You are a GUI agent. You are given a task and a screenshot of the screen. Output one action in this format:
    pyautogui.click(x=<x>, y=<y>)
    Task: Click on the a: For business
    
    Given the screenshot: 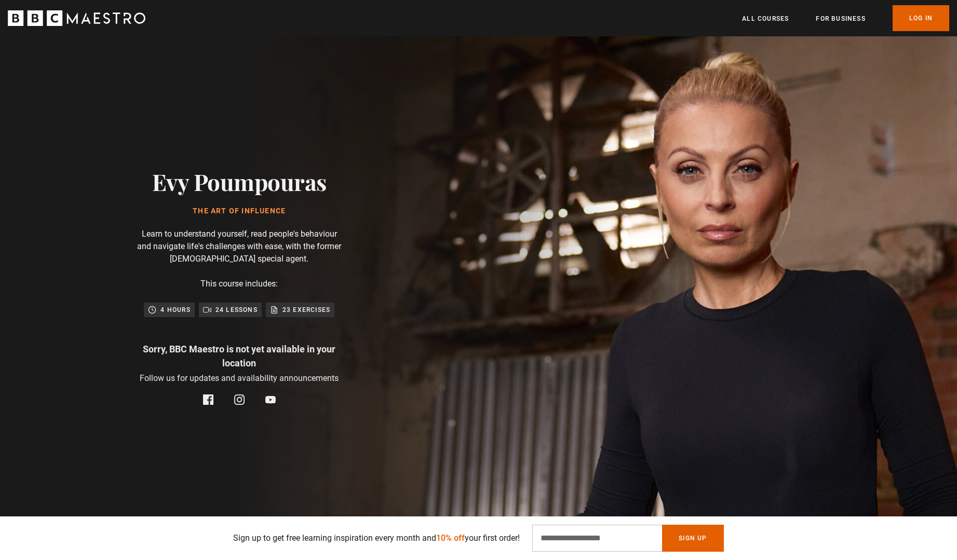 What is the action you would take?
    pyautogui.click(x=840, y=19)
    